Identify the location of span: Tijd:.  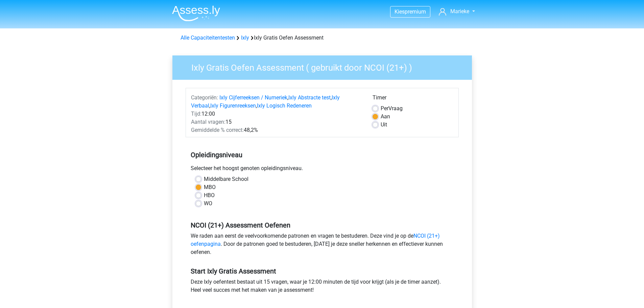
(196, 114).